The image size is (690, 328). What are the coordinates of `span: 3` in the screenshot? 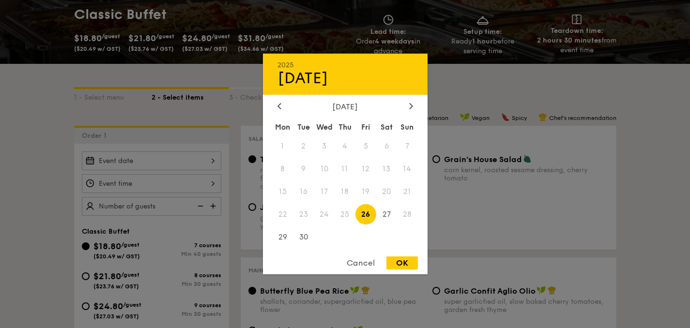 It's located at (324, 146).